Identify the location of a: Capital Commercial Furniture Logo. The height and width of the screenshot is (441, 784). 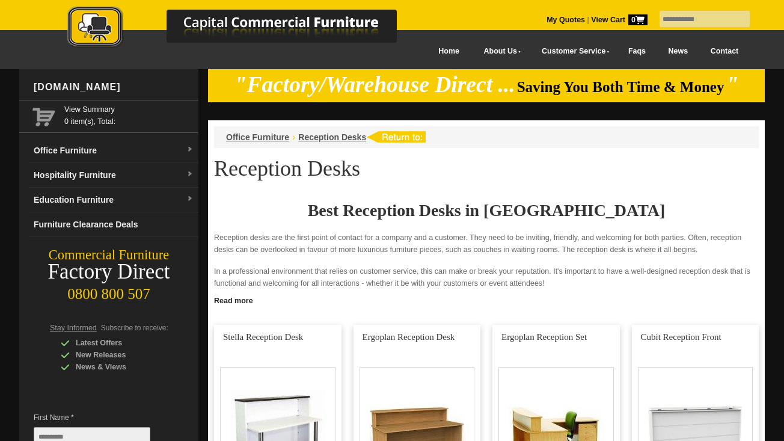
(245, 29).